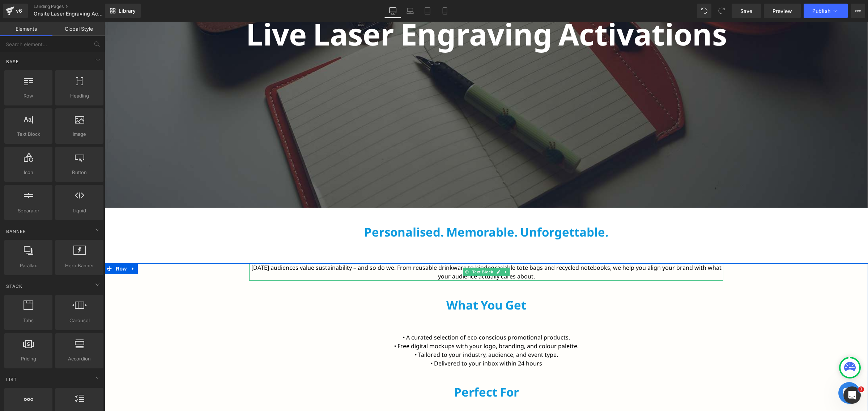  I want to click on button: More, so click(858, 11).